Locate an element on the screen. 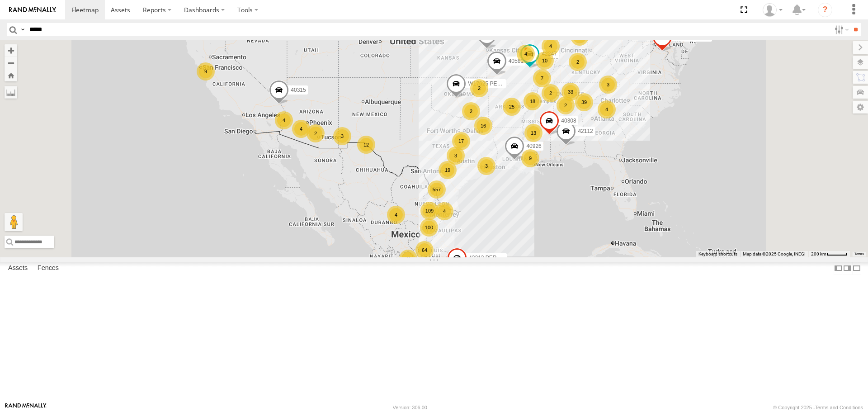 This screenshot has width=868, height=412. div: © Copyright 2025 - is located at coordinates (818, 407).